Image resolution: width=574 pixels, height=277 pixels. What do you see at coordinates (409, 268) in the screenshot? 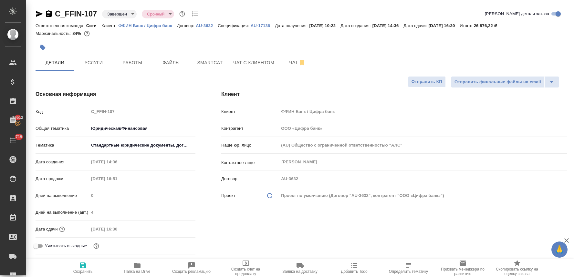
I see `button: Определить тематику` at bounding box center [409, 268].